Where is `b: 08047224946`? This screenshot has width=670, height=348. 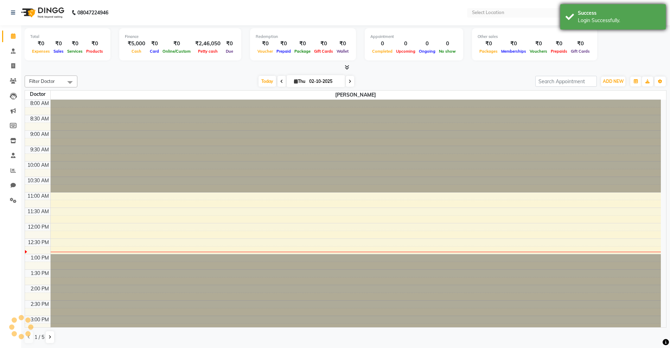 b: 08047224946 is located at coordinates (93, 13).